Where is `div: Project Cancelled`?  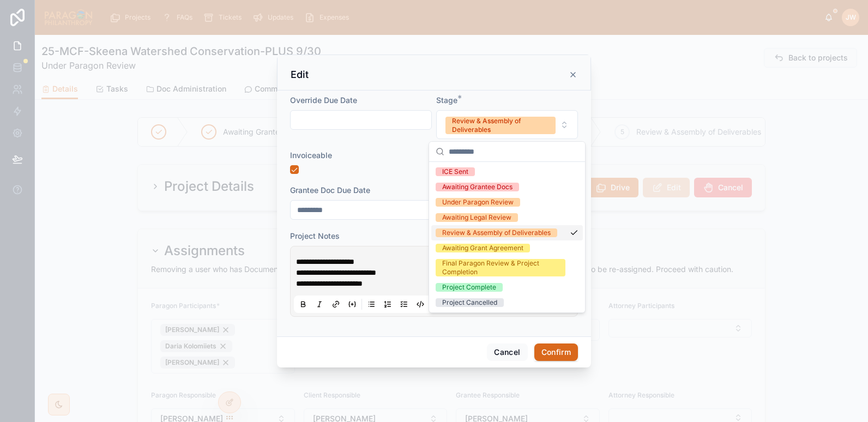 div: Project Cancelled is located at coordinates (470, 302).